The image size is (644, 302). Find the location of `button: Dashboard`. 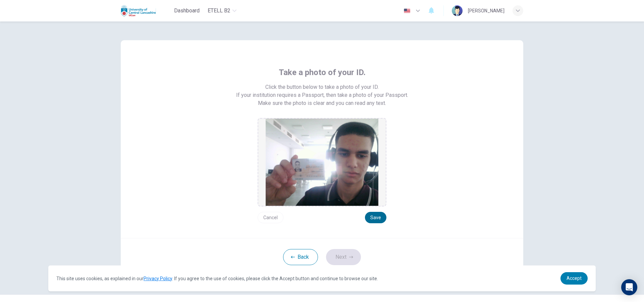

button: Dashboard is located at coordinates (187, 11).